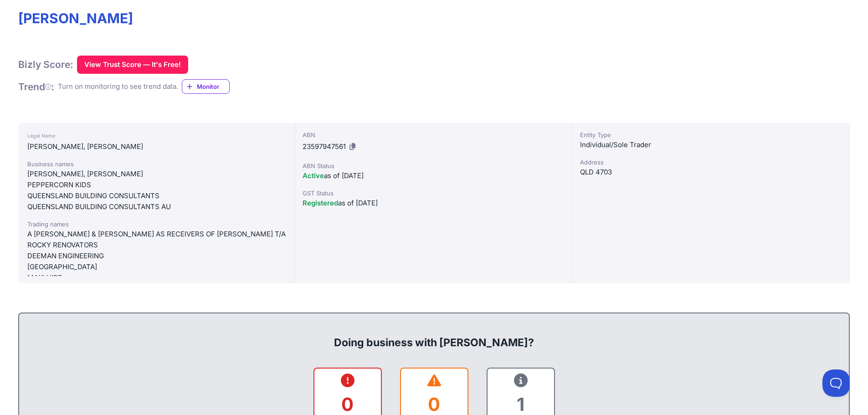 This screenshot has width=868, height=415. I want to click on div: QLD 4703, so click(711, 173).